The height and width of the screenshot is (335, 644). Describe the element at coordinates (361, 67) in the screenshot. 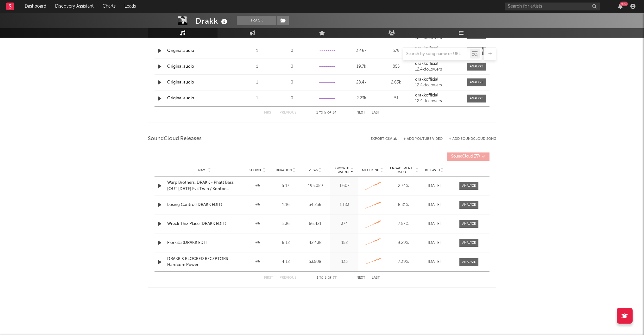

I see `div: 19.7k` at that location.